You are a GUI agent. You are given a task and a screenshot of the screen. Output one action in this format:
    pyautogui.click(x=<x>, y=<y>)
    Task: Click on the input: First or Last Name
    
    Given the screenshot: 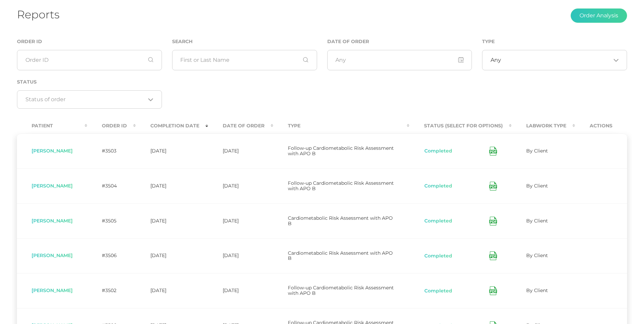 What is the action you would take?
    pyautogui.click(x=245, y=60)
    